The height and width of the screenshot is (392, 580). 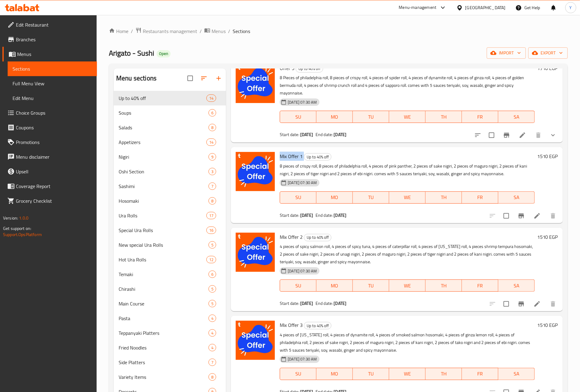 What do you see at coordinates (162, 216) in the screenshot?
I see `div: Ura Rolls` at bounding box center [162, 216].